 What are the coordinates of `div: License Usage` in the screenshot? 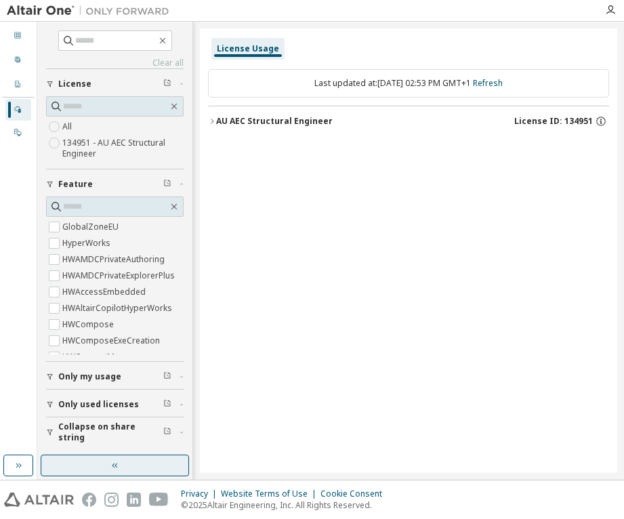 It's located at (248, 49).